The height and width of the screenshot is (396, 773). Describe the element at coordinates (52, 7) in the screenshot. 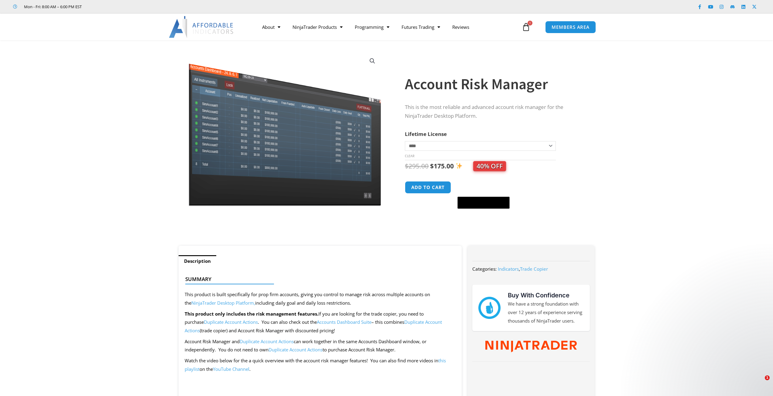

I see `span: Mon - Fri: 8:00 AM – 6:00 PM EST` at that location.